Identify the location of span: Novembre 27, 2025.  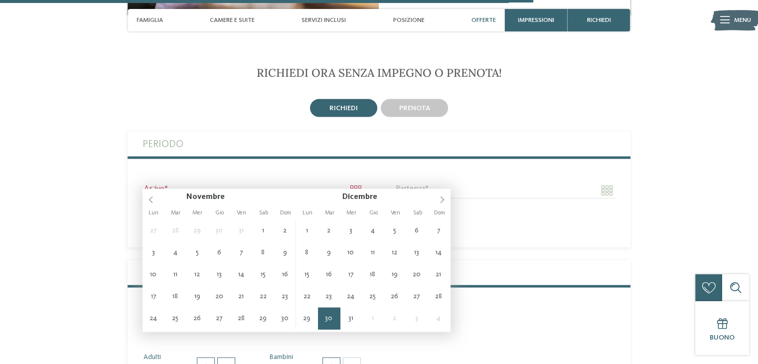
(219, 319).